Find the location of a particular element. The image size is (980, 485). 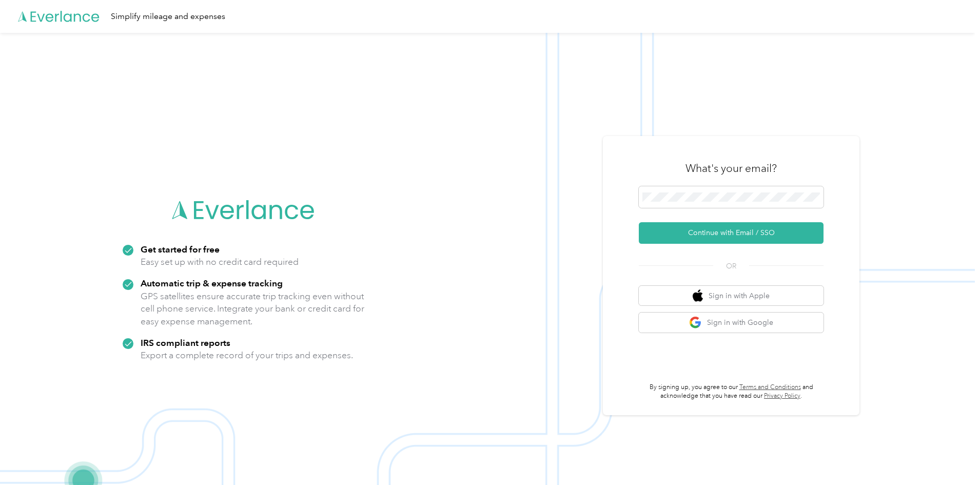

img: google logo is located at coordinates (695, 322).